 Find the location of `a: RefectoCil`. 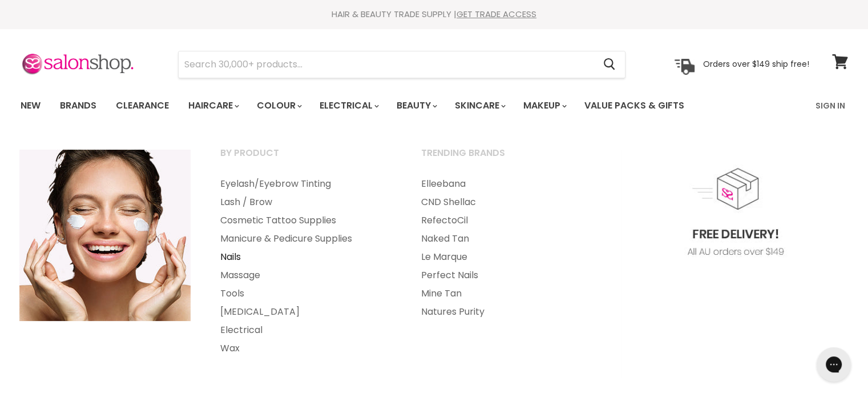

a: RefectoCil is located at coordinates (507, 221).